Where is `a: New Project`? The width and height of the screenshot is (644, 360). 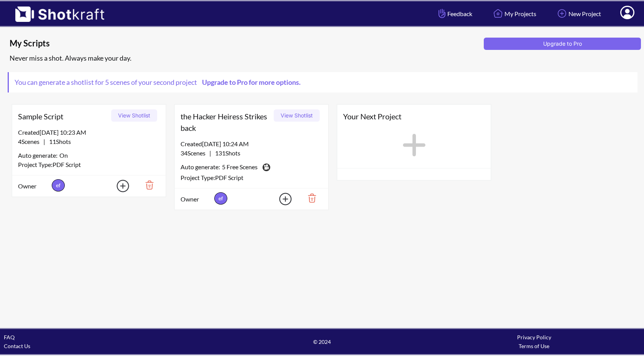
a: New Project is located at coordinates (578, 14).